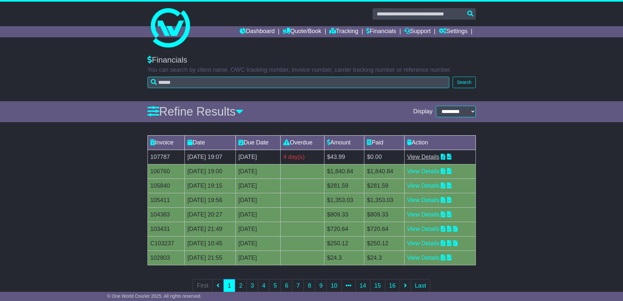  What do you see at coordinates (166, 142) in the screenshot?
I see `td: Invoice` at bounding box center [166, 142].